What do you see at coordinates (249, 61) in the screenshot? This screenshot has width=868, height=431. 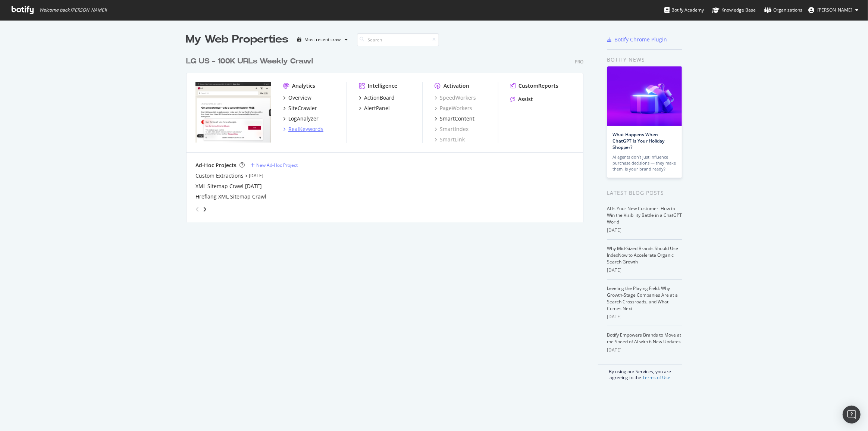 I see `div: LG US - 100K URLs Weekly Crawl` at bounding box center [249, 61].